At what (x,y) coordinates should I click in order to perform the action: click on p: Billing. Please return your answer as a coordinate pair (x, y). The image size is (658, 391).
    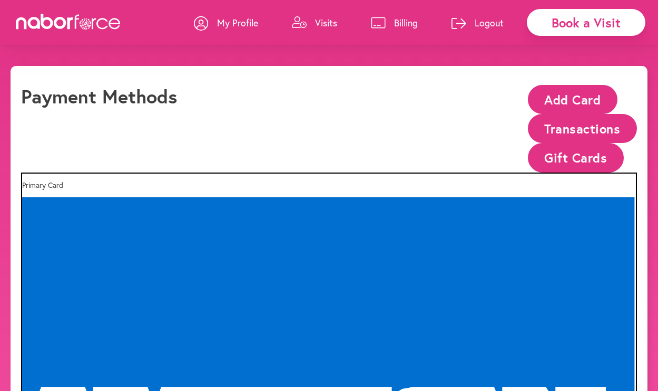
    Looking at the image, I should click on (406, 23).